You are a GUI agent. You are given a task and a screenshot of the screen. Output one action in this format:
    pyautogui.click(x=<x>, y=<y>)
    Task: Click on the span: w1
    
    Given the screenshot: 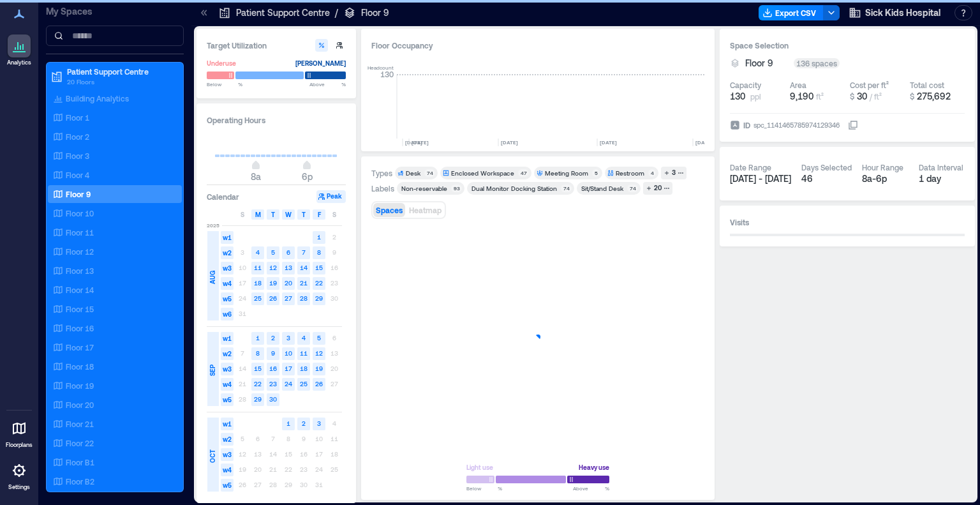 What is the action you would take?
    pyautogui.click(x=227, y=238)
    